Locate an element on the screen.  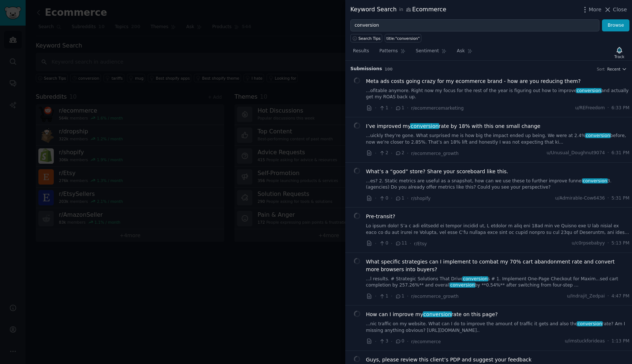
span: 2 is located at coordinates (400, 153).